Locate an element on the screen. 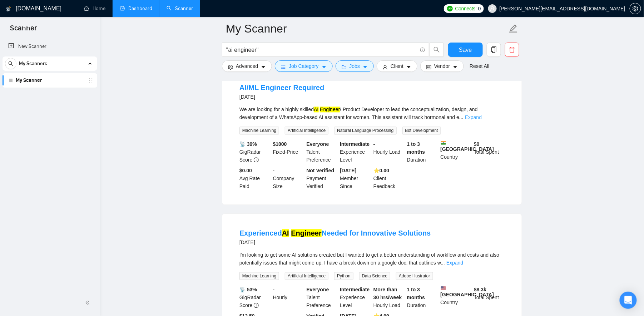  span: folder is located at coordinates (344, 66).